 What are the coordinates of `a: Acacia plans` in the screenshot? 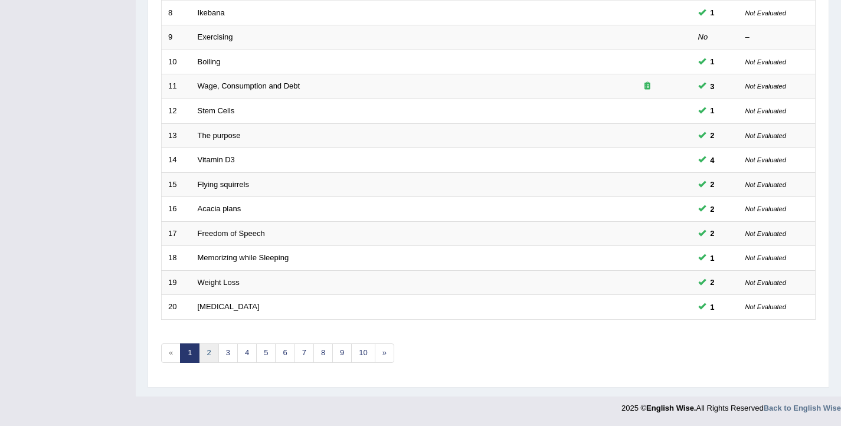 It's located at (219, 208).